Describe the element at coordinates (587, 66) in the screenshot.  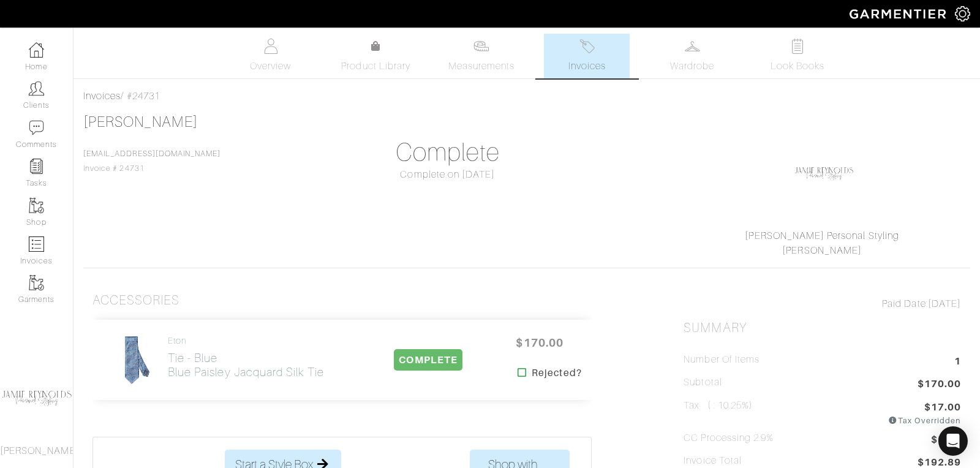
I see `span: Invoices` at that location.